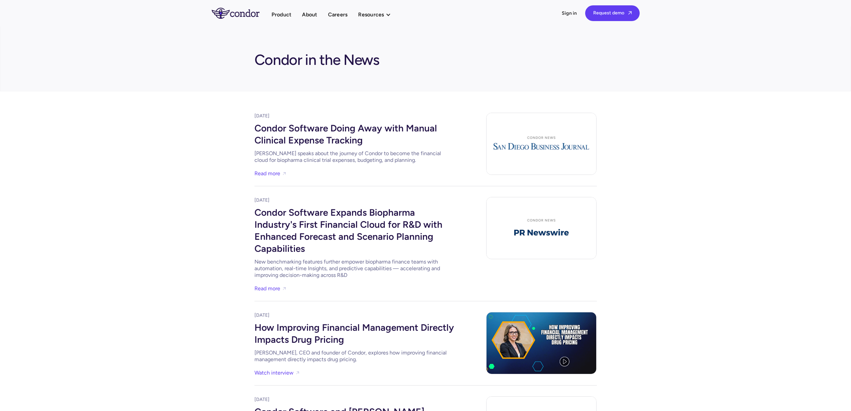  What do you see at coordinates (317, 59) in the screenshot?
I see `h1: Condor in the News` at bounding box center [317, 59].